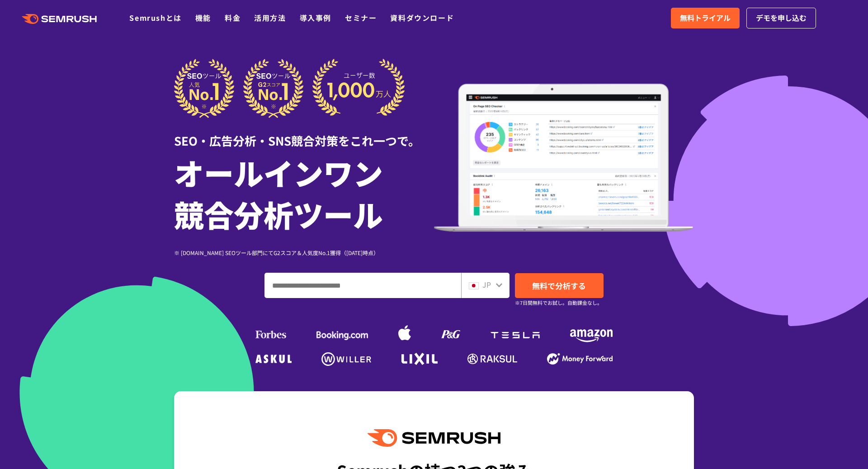 The image size is (868, 469). I want to click on a: 導入事例, so click(315, 17).